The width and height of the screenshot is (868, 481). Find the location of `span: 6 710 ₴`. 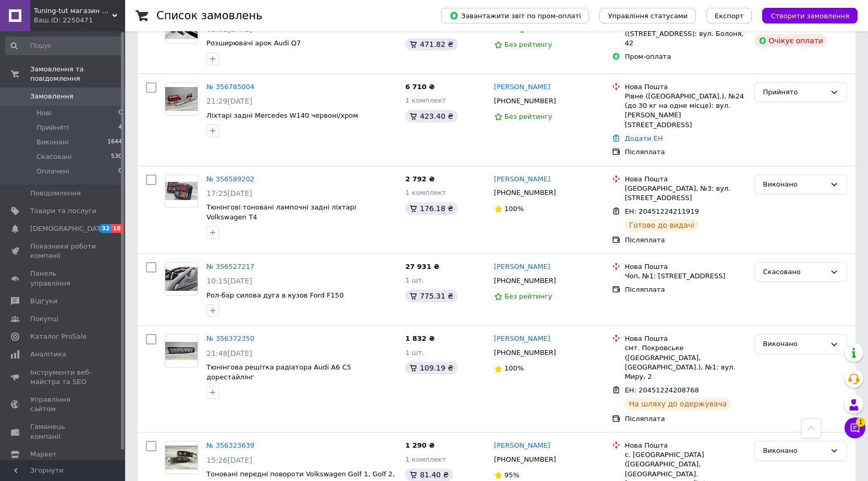

span: 6 710 ₴ is located at coordinates (419, 87).